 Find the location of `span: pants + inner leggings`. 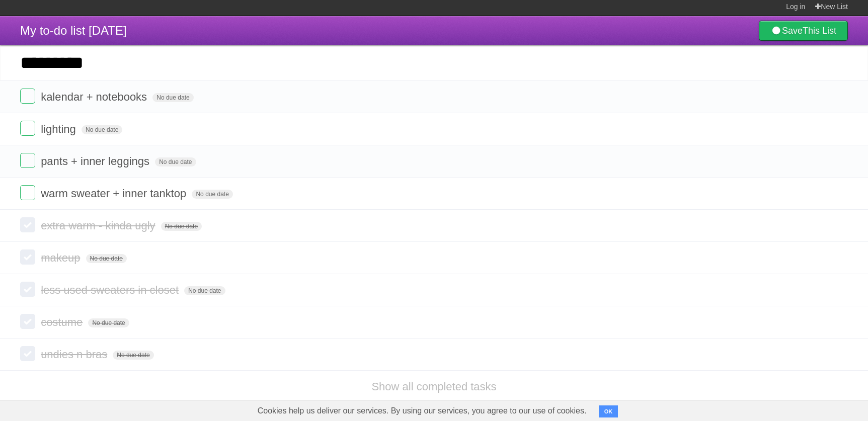

span: pants + inner leggings is located at coordinates (96, 161).